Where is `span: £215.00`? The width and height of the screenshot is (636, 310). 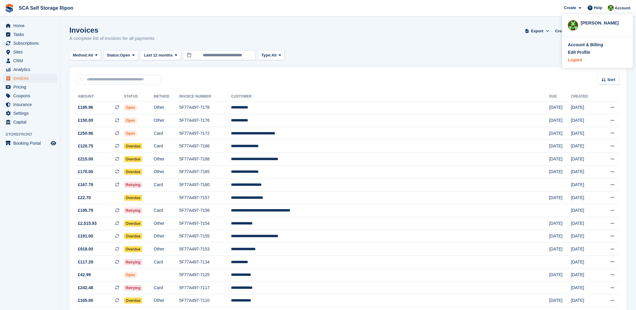 span: £215.00 is located at coordinates (85, 159).